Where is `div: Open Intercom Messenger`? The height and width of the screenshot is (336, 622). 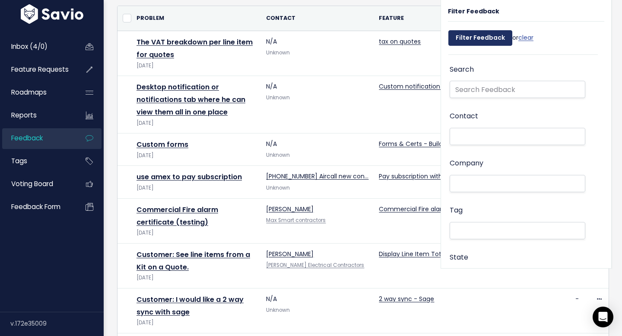 div: Open Intercom Messenger is located at coordinates (603, 317).